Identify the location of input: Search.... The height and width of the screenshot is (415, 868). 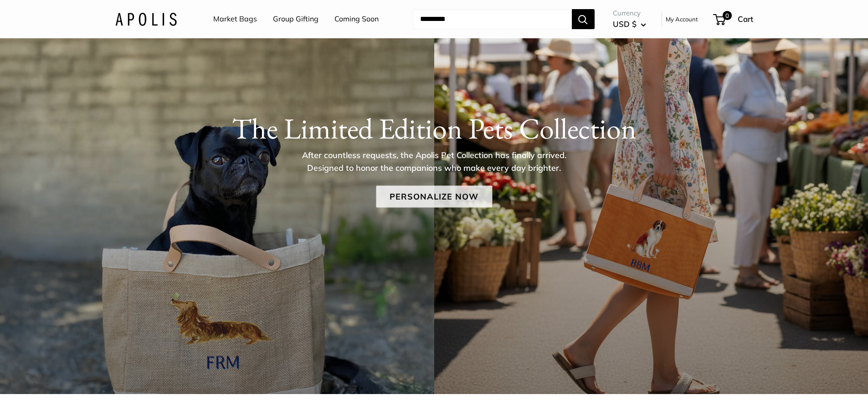
(492, 20).